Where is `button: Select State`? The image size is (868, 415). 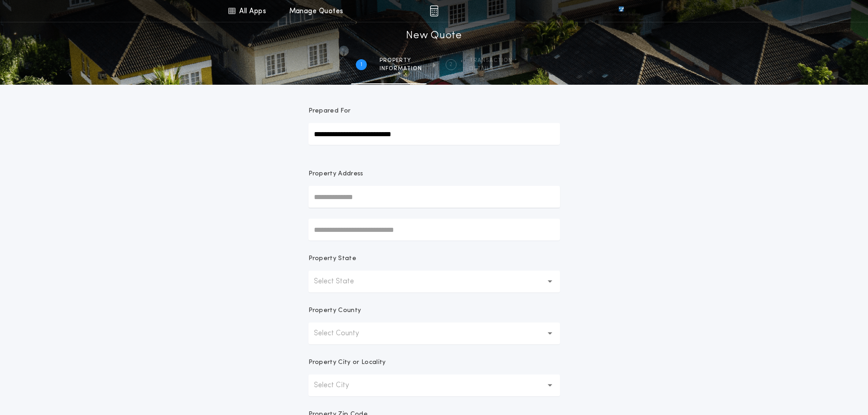 button: Select State is located at coordinates (434, 282).